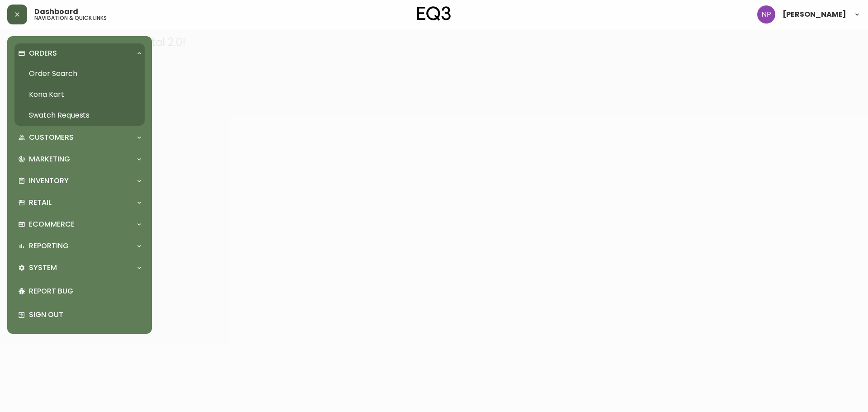 The height and width of the screenshot is (412, 868). Describe the element at coordinates (51, 137) in the screenshot. I see `p: Customers` at that location.